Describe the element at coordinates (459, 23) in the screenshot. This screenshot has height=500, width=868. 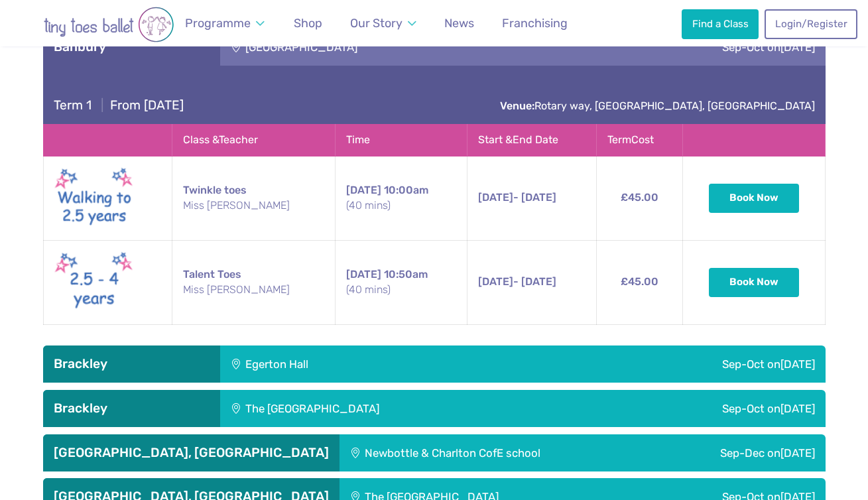
I see `span: News` at that location.